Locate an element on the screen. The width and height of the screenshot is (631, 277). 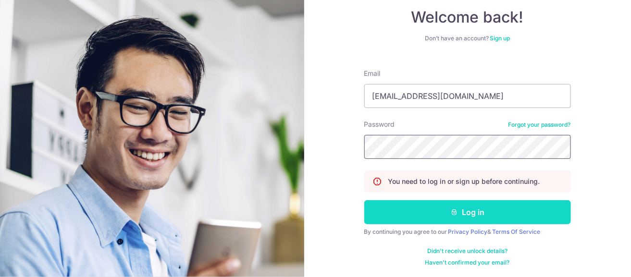
p: You need to log in or sign up before continuing. is located at coordinates (464, 182).